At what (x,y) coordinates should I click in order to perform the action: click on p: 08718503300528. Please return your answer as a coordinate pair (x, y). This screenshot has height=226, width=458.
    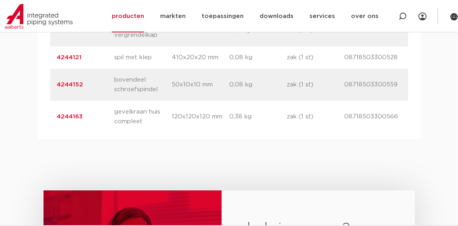
    Looking at the image, I should click on (373, 57).